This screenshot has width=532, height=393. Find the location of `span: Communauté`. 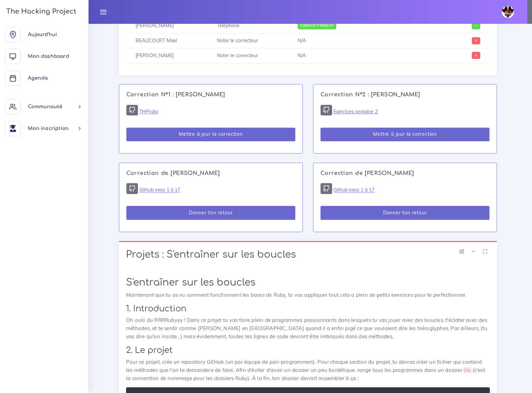

span: Communauté is located at coordinates (45, 106).